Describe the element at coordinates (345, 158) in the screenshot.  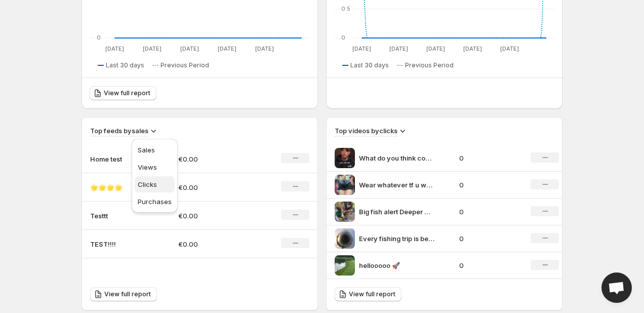
I see `img: What do you think could be added to Topps Chrome Vee Friends next year cardpodcast cardsandconten...` at that location.